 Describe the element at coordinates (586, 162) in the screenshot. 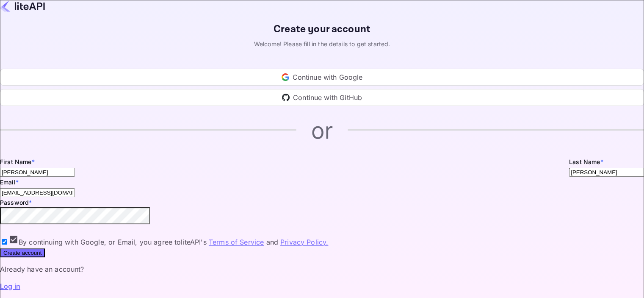

I see `label: Last Name` at that location.